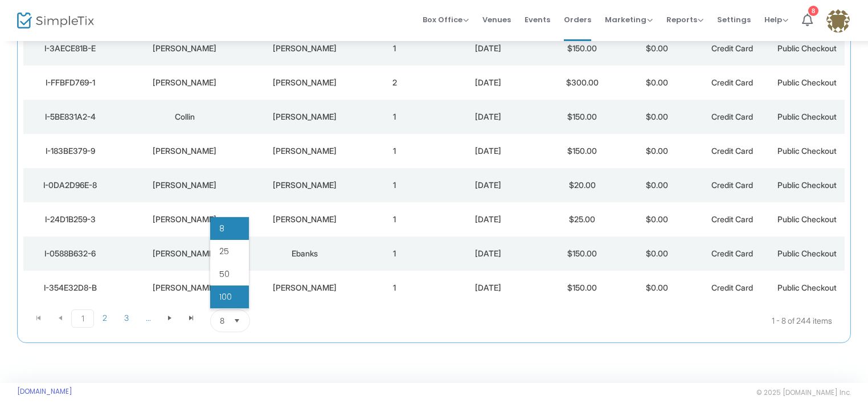  Describe the element at coordinates (70, 83) in the screenshot. I see `div: I-FFBFD769-1` at that location.